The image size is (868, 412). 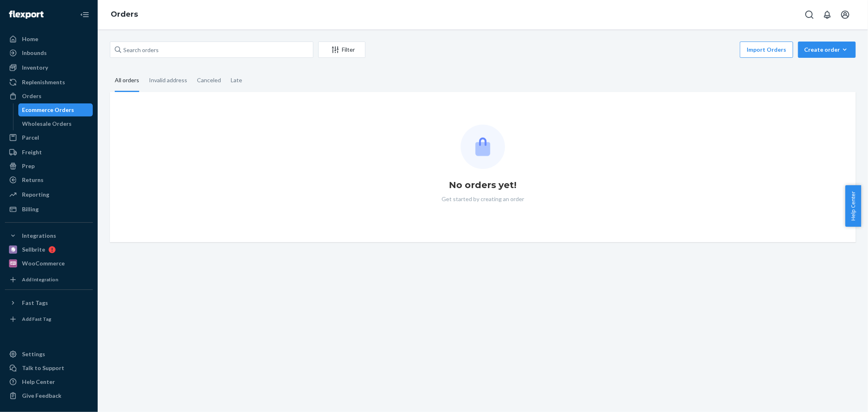 What do you see at coordinates (168, 80) in the screenshot?
I see `div: Invalid address` at bounding box center [168, 80].